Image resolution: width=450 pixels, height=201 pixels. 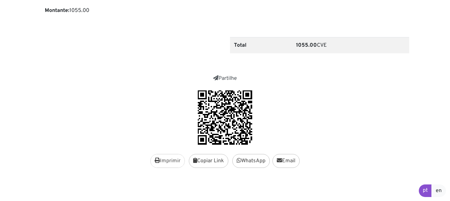 What do you see at coordinates (57, 11) in the screenshot?
I see `b: Montante:` at bounding box center [57, 11].